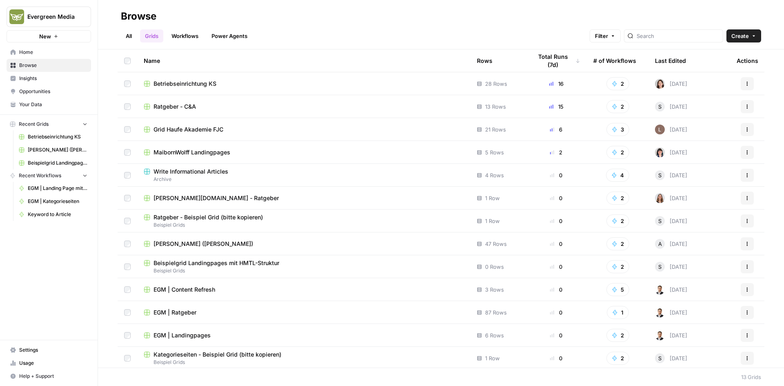 The height and width of the screenshot is (386, 784). What do you see at coordinates (304, 152) in the screenshot?
I see `a: MaibornWolff Landingpages` at bounding box center [304, 152].